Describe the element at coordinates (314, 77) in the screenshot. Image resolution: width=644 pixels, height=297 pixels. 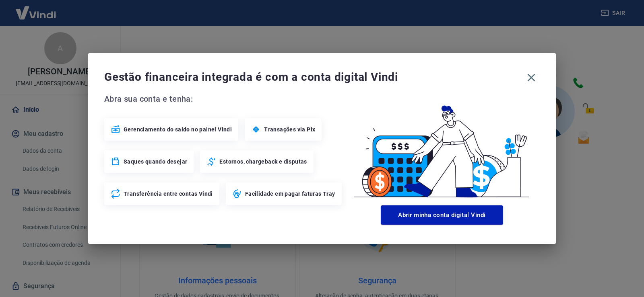
I see `span: Gestão financeira integrada é com a conta digital Vindi` at that location.